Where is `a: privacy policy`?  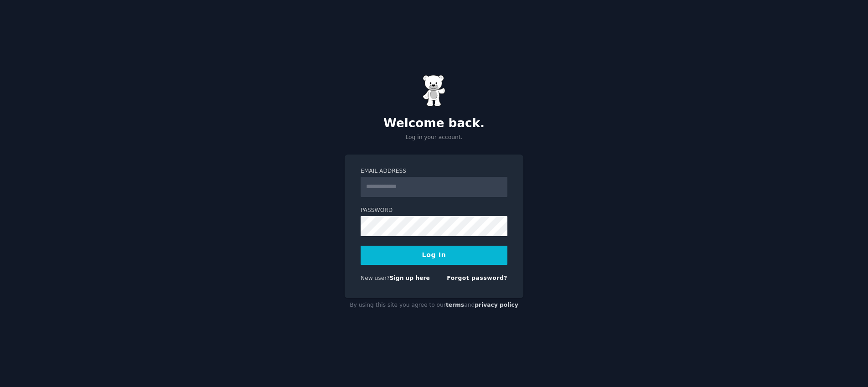
a: privacy policy is located at coordinates (497, 305).